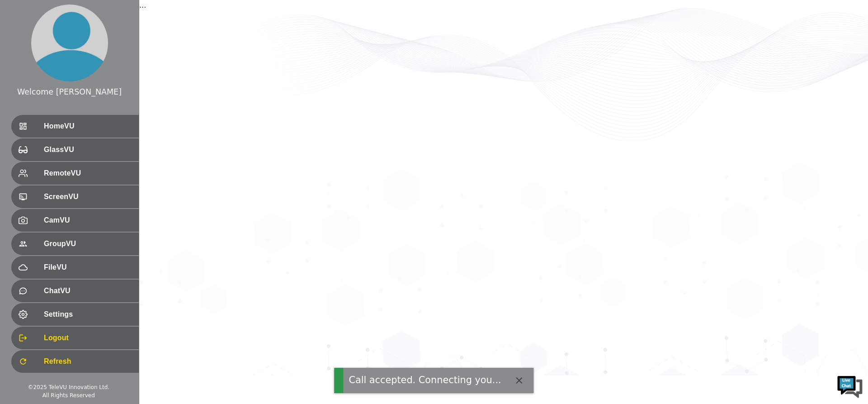 Image resolution: width=868 pixels, height=404 pixels. Describe the element at coordinates (75, 291) in the screenshot. I see `div: ChatVU` at that location.